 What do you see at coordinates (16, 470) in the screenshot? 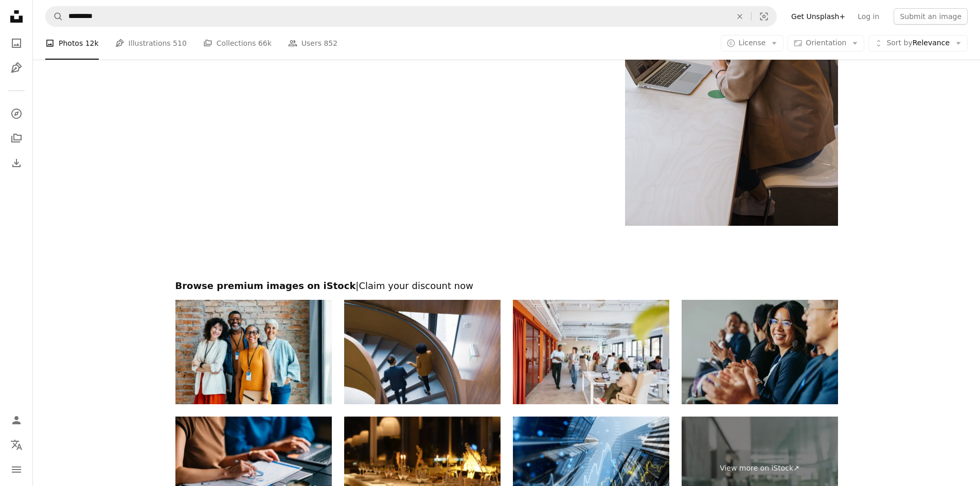
I see `button: Menu` at bounding box center [16, 470].